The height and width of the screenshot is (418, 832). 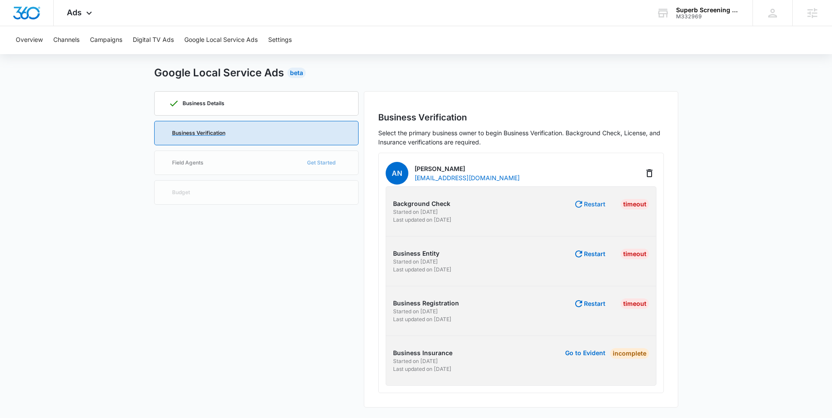 What do you see at coordinates (397, 173) in the screenshot?
I see `span: AN` at bounding box center [397, 173].